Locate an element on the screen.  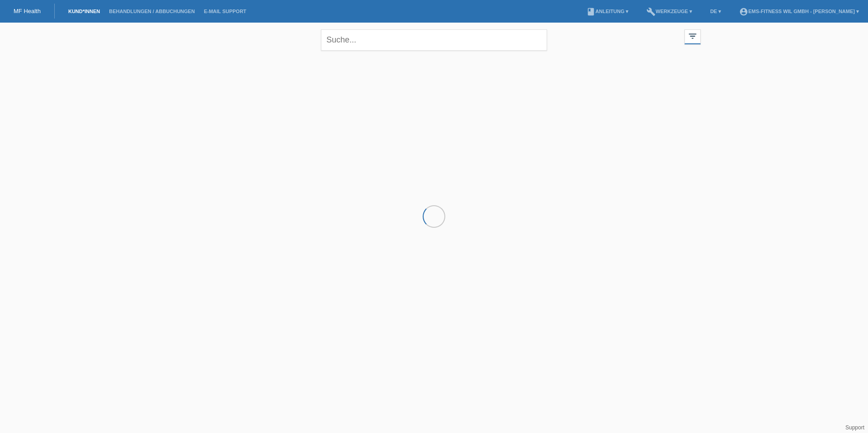
i: filter_list is located at coordinates (693, 36).